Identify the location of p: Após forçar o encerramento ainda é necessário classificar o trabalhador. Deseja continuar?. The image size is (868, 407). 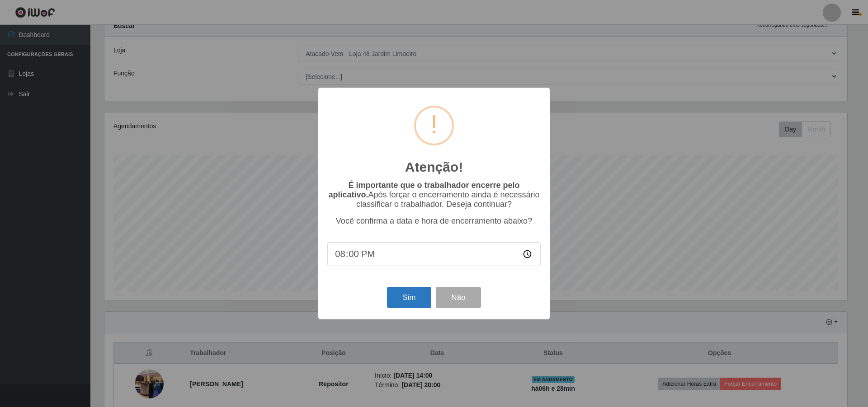
(434, 195).